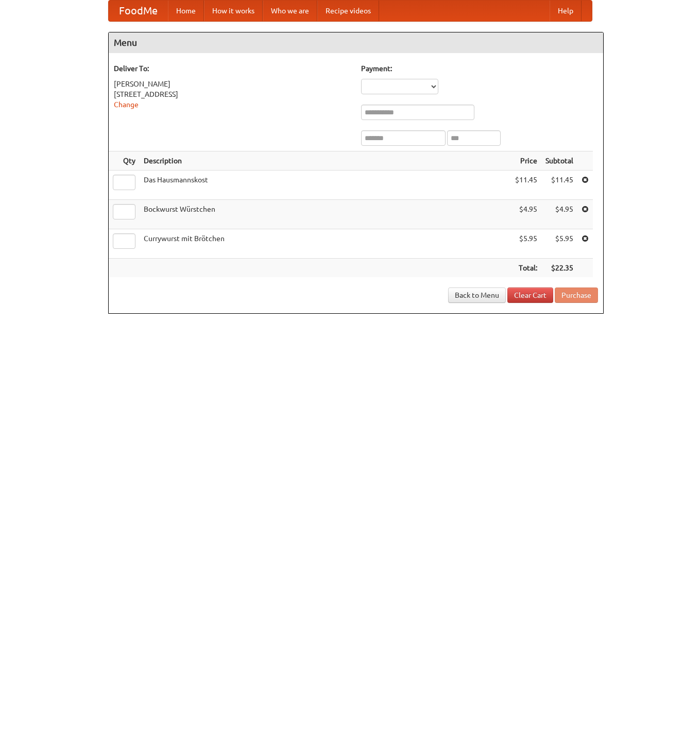 Image resolution: width=700 pixels, height=729 pixels. Describe the element at coordinates (325, 214) in the screenshot. I see `td: Bockwurst Würstchen` at that location.